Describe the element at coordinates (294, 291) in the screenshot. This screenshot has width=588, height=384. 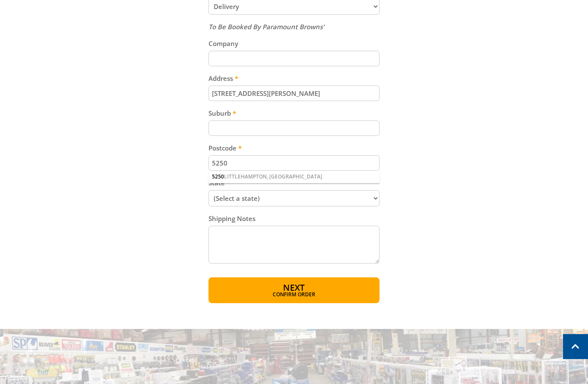
I see `button: Next Confirm order` at that location.